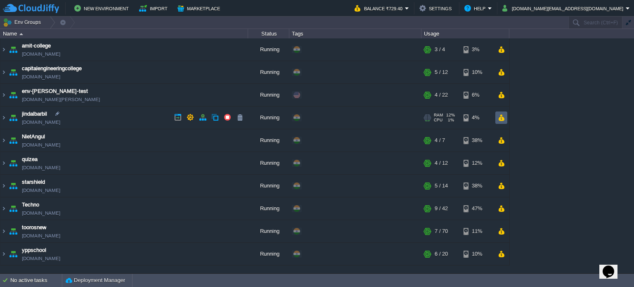 The width and height of the screenshot is (634, 287). Describe the element at coordinates (477, 118) in the screenshot. I see `div: 4%` at that location.